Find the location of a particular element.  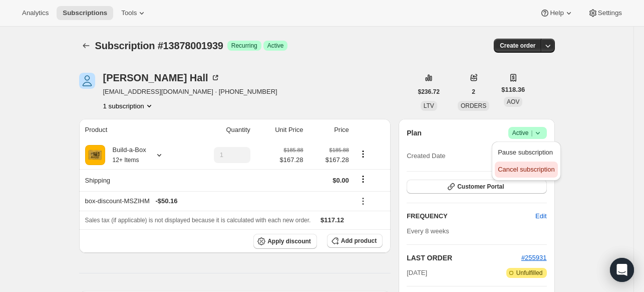

span: Subscription #13878001939 is located at coordinates (159, 45).